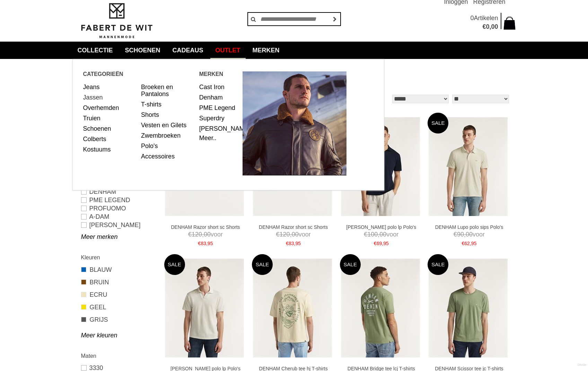  What do you see at coordinates (118, 320) in the screenshot?
I see `a: GRIJS` at bounding box center [118, 320].